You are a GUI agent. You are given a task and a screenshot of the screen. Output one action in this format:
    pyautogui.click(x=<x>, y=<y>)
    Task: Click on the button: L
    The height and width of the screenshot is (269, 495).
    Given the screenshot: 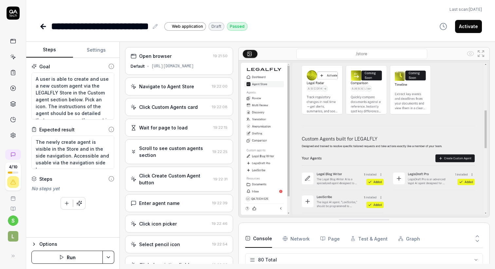 What is the action you would take?
    pyautogui.click(x=13, y=235)
    